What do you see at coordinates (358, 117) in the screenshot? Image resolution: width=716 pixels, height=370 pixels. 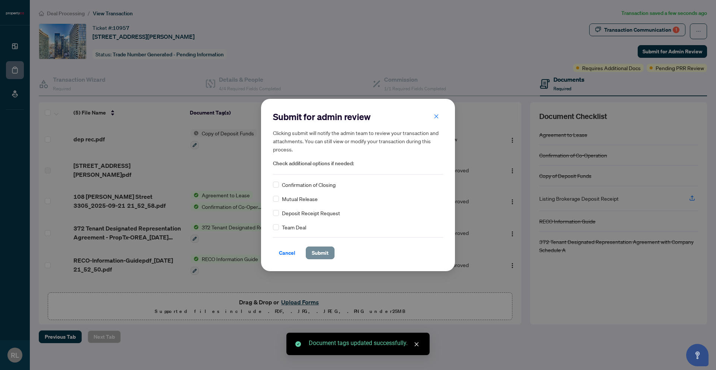 I see `h2: Submit for admin review` at bounding box center [358, 117].